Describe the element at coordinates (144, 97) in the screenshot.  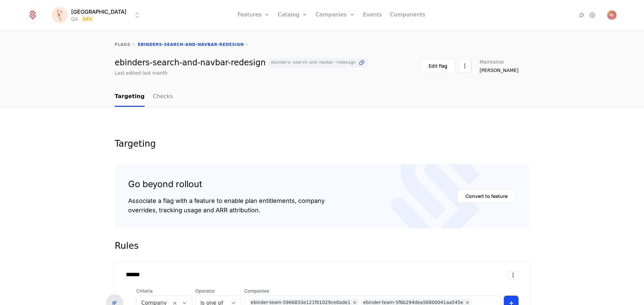
I see `ul: Choose Sub Page` at that location.